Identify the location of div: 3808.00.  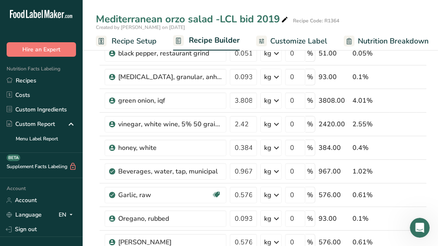
(334, 101).